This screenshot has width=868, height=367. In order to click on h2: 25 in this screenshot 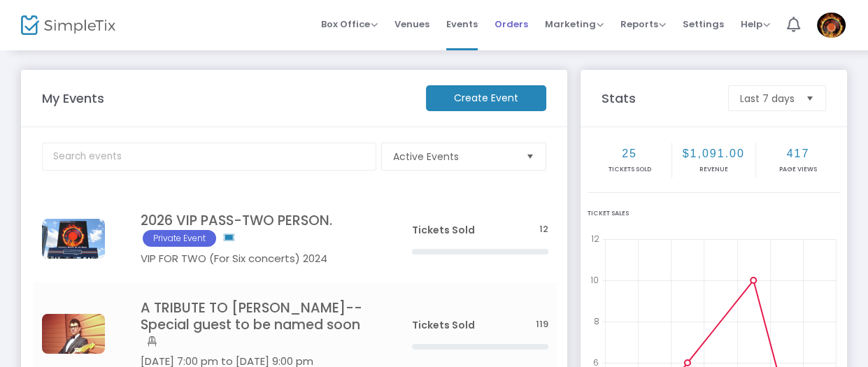, I will do `click(628, 153)`.